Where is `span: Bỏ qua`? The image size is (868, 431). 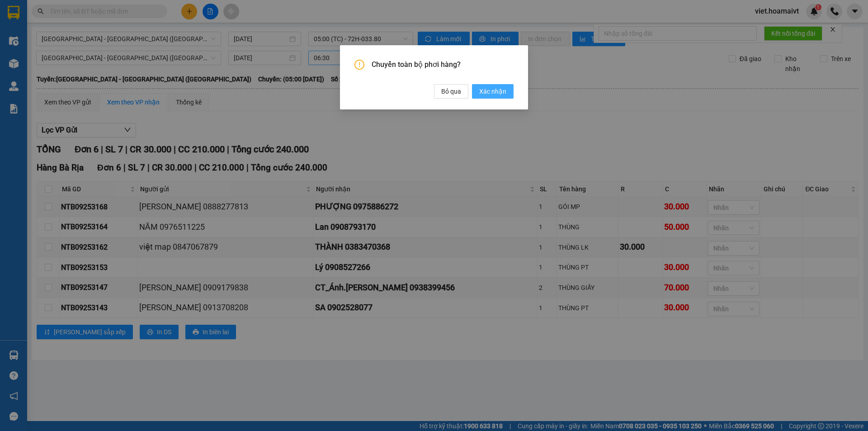 span: Bỏ qua is located at coordinates (451, 91).